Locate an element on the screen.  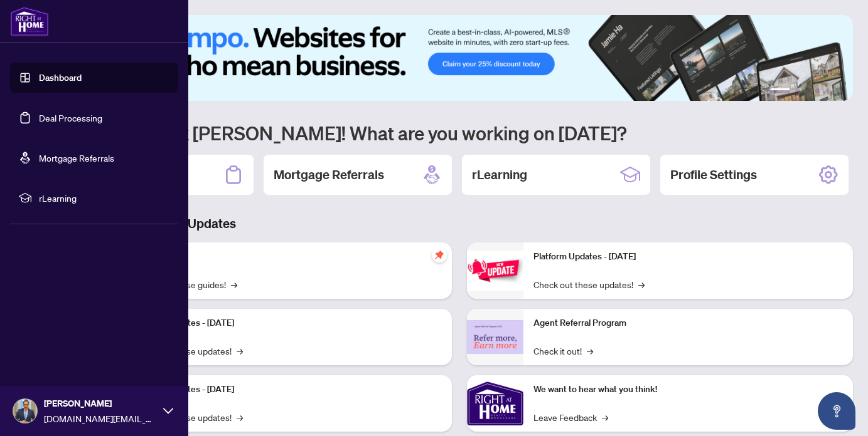
button: 6 is located at coordinates (838, 91).